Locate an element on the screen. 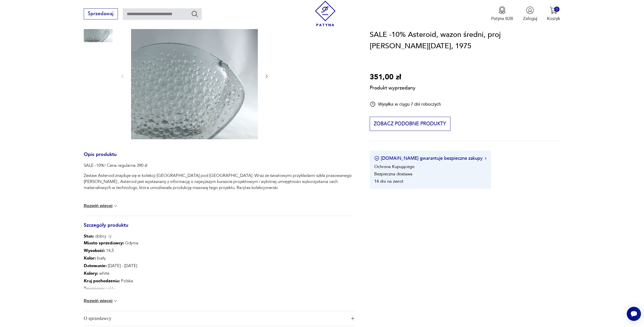 This screenshot has height=327, width=644. img: Ikona strzałki w prawo is located at coordinates (485, 158).